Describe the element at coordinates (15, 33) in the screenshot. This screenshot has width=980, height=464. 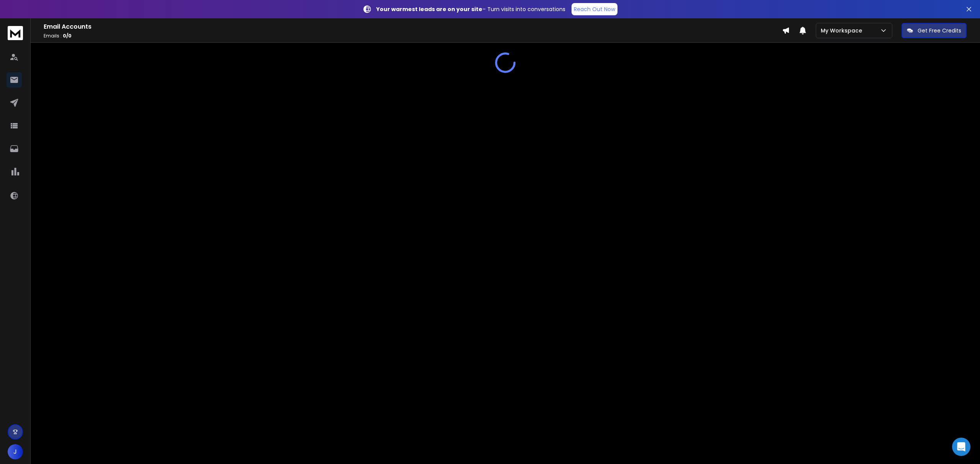
I see `img: logo` at that location.